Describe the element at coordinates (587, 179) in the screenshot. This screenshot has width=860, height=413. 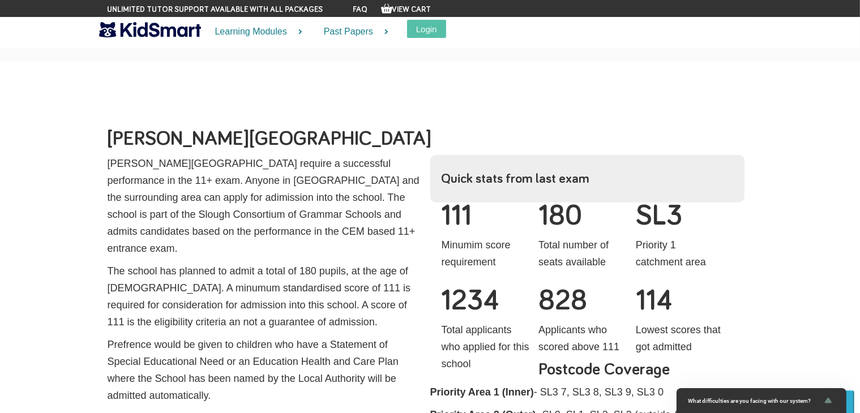
I see `h4: Quick stats from last exam` at that location.